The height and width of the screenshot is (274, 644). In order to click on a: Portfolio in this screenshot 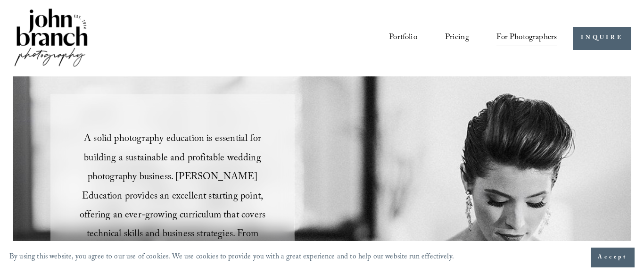, I will do `click(403, 38)`.